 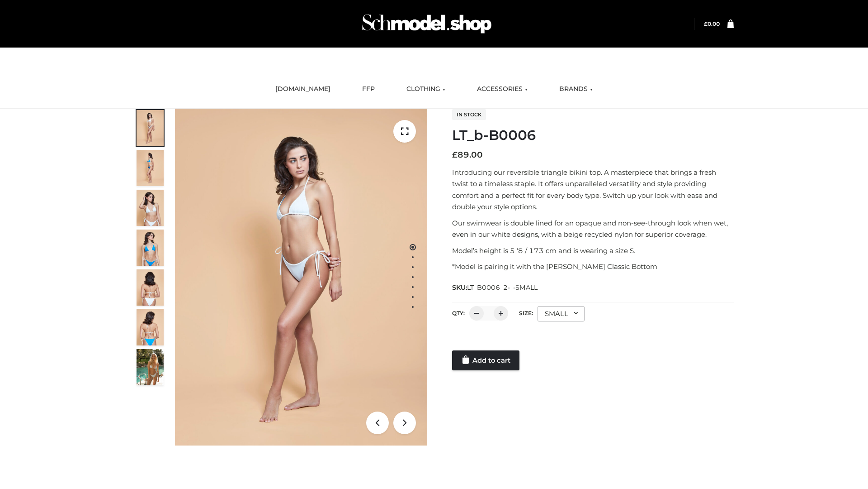 I want to click on a: ACCESSORIES, so click(x=502, y=89).